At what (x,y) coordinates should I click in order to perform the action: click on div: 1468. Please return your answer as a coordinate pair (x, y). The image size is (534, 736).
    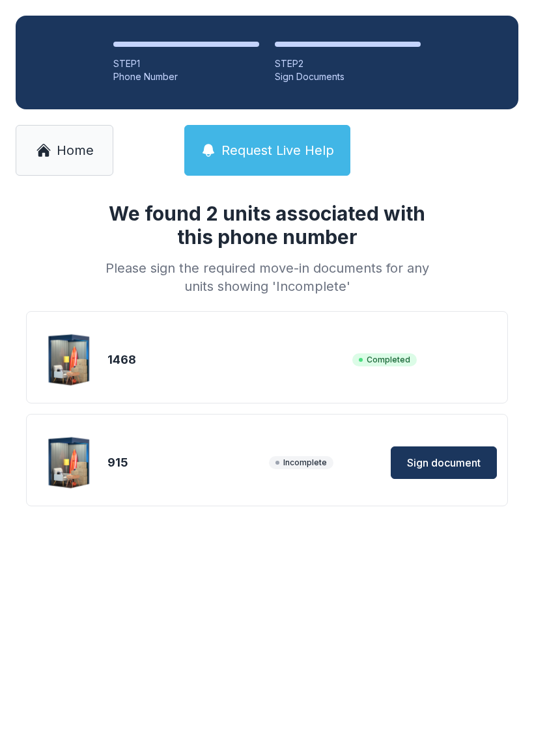
    Looking at the image, I should click on (227, 360).